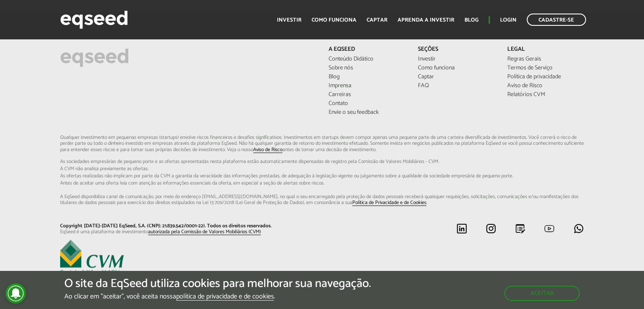 The height and width of the screenshot is (309, 644). Describe the element at coordinates (508, 20) in the screenshot. I see `a: Login` at that location.